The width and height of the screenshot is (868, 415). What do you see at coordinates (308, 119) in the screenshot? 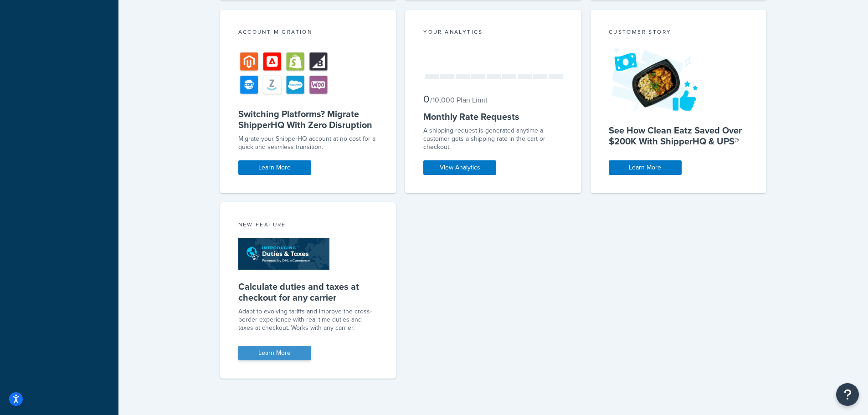
I see `h5: Switching Platforms? Migrate ShipperHQ With Zero Disruption` at bounding box center [308, 119].